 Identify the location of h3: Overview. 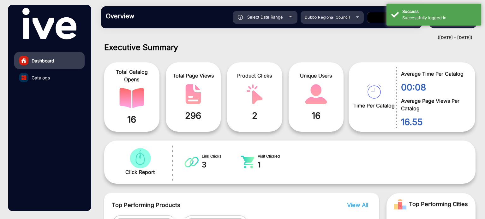
(150, 16).